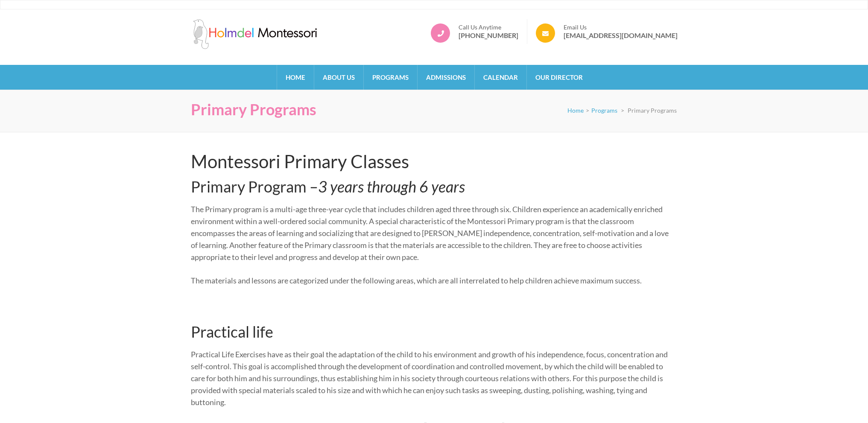 The width and height of the screenshot is (868, 423). Describe the element at coordinates (431, 378) in the screenshot. I see `p: Practical Life Exercises have as their goal the adaptation of the child to his environment and gr...` at that location.